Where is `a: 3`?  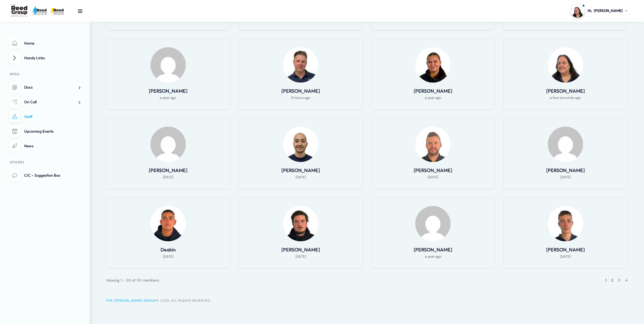 a: 3 is located at coordinates (619, 280).